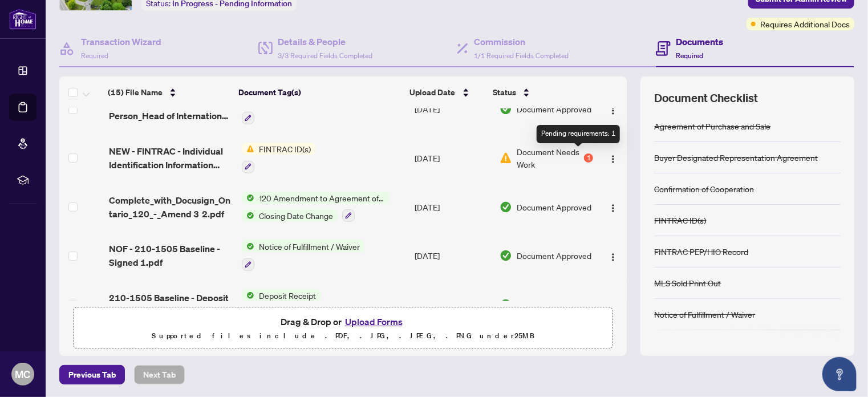 The image size is (868, 397). What do you see at coordinates (92, 375) in the screenshot?
I see `span: Previous Tab` at bounding box center [92, 375].